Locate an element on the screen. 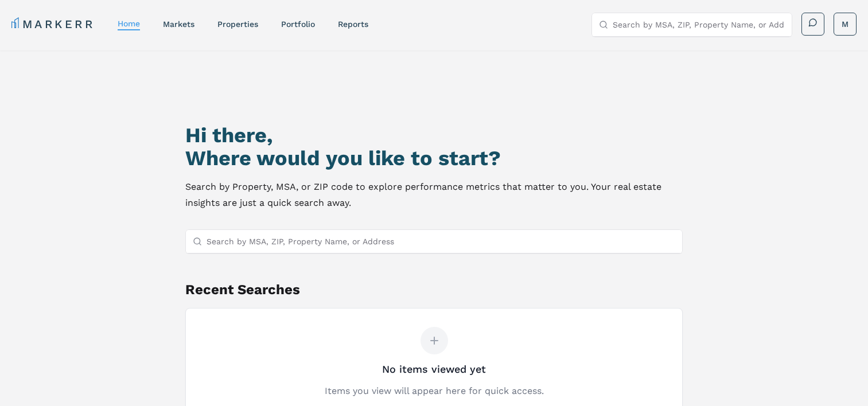 This screenshot has height=406, width=868. h3: No items viewed yet is located at coordinates (434, 369).